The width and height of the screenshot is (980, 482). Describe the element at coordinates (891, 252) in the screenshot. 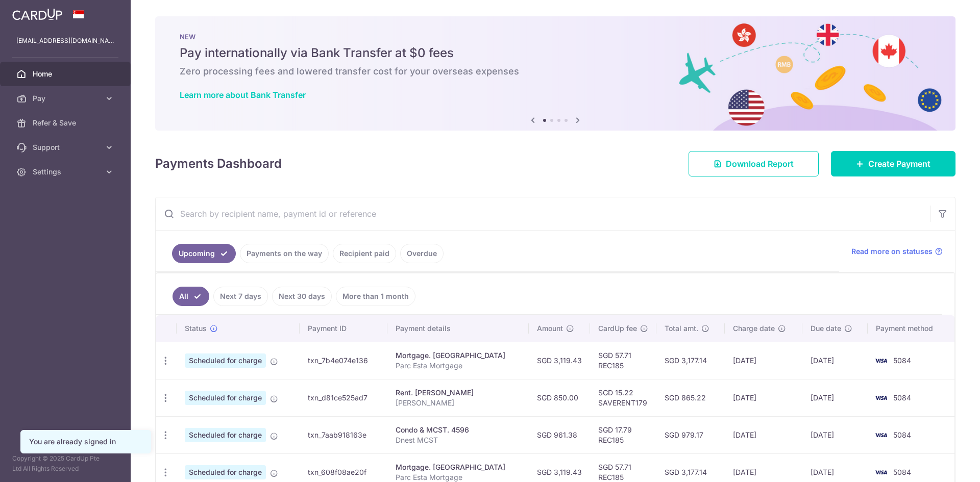

I see `span: Read more on statuses` at that location.